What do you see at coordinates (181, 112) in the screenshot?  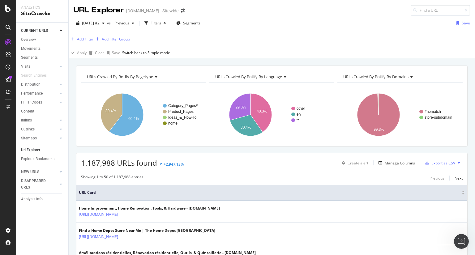 I see `text: Product_Pages` at bounding box center [181, 112].